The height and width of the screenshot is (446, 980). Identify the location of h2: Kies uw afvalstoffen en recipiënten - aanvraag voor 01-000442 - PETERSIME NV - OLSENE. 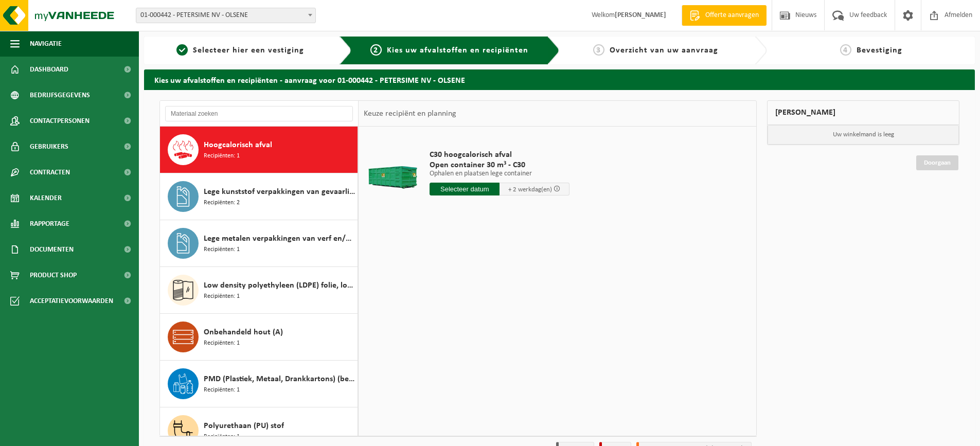
(559, 79).